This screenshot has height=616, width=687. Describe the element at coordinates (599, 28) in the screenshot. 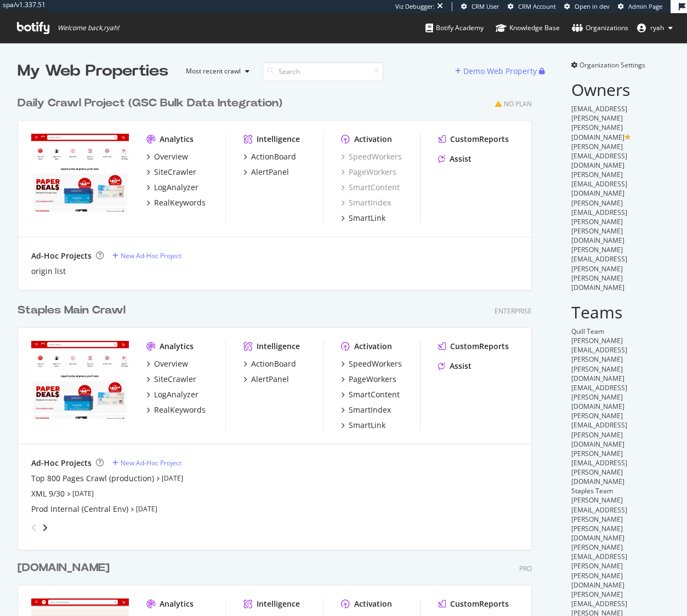

I see `div: Organizations` at that location.